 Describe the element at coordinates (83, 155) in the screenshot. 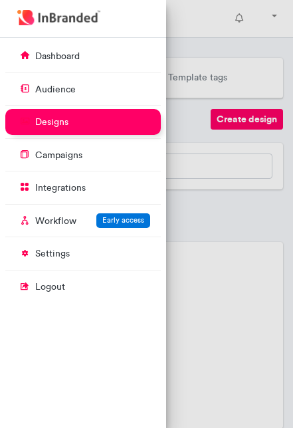

I see `a: campaigns` at that location.